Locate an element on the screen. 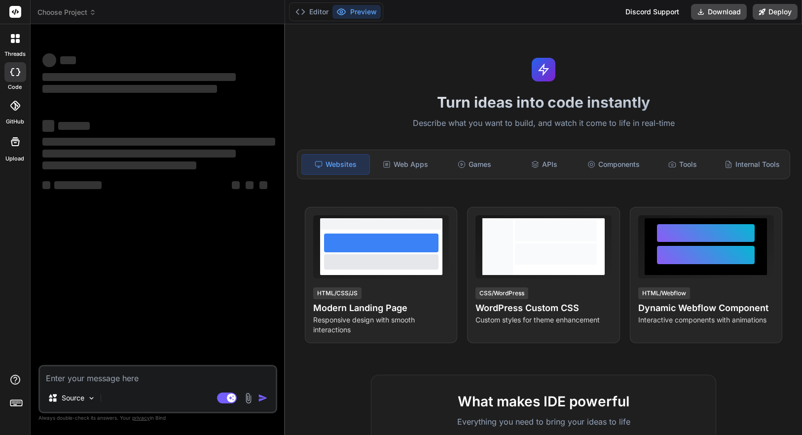  div: Web Apps is located at coordinates (405, 164).